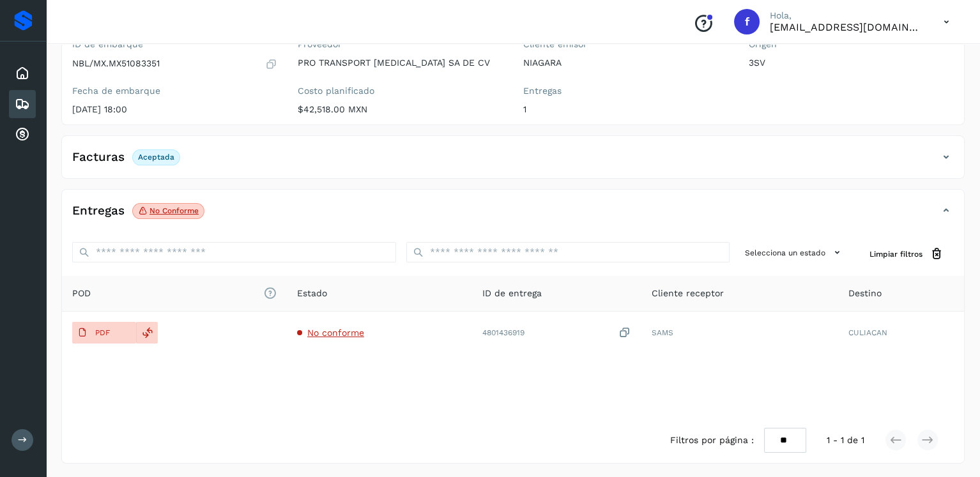 The height and width of the screenshot is (477, 980). Describe the element at coordinates (174, 210) in the screenshot. I see `p: No conforme` at that location.